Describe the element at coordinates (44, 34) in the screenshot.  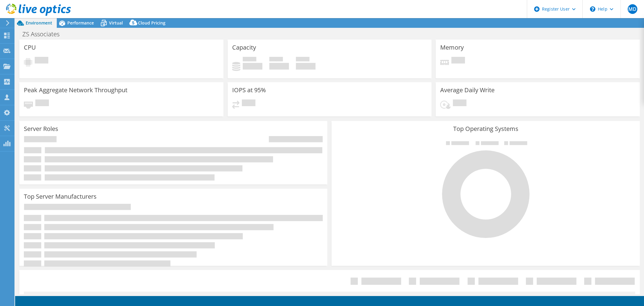
I see `h1: ZS Associates` at that location.